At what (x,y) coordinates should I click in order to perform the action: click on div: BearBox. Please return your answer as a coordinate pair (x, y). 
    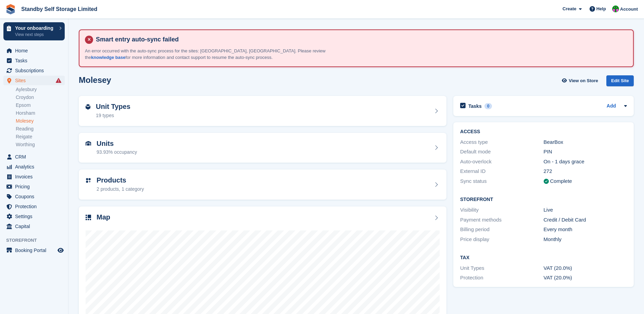
    Looking at the image, I should click on (585, 142).